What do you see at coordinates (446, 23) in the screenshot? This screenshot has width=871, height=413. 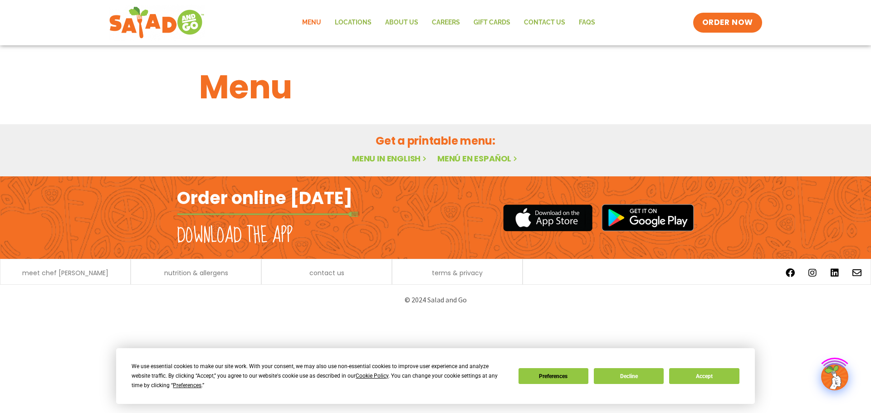 I see `a: Careers` at bounding box center [446, 23].